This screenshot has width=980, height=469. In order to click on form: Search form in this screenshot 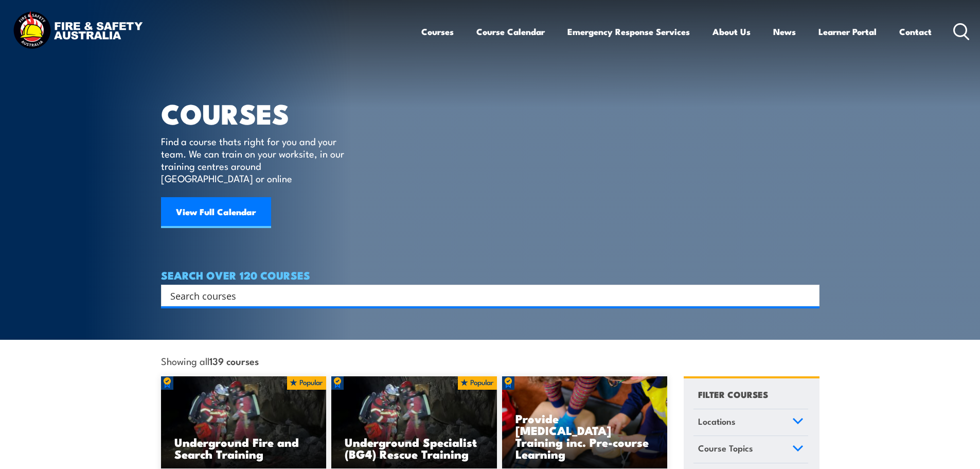, I will do `click(486, 295)`.